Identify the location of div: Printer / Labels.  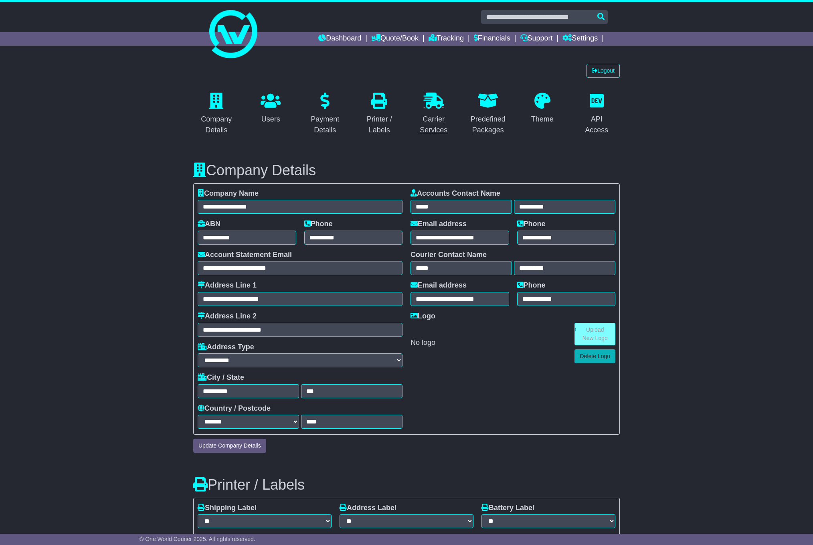
(380, 125).